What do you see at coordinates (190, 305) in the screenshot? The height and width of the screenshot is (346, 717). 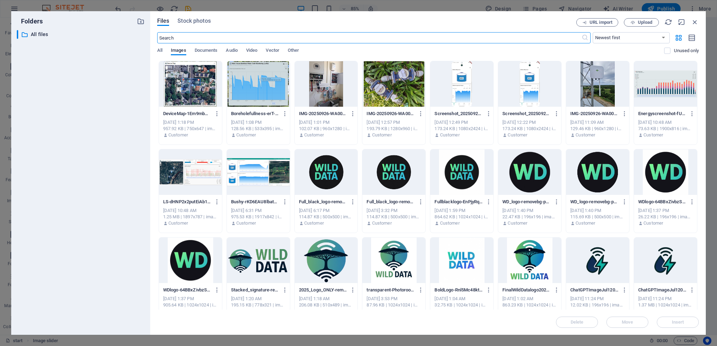 I see `div: 905.64 KB | 1024x1024 | image/png` at bounding box center [190, 305].